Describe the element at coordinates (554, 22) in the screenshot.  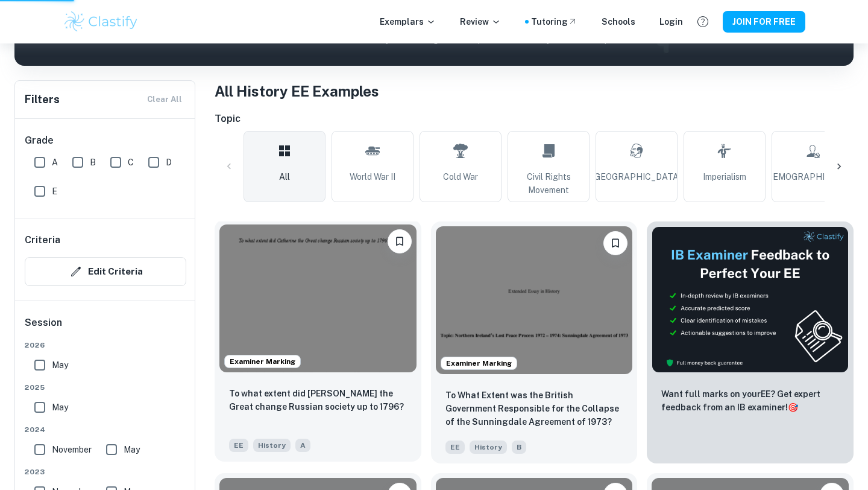
I see `a: Tutoring` at that location.